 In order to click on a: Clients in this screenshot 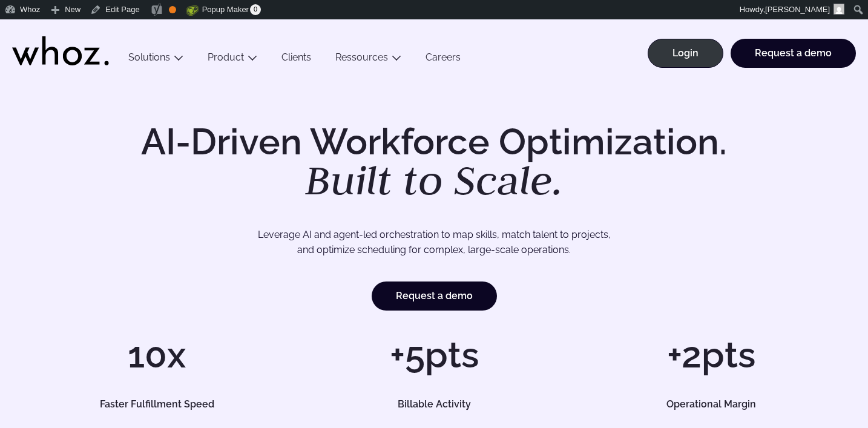, I will do `click(296, 59)`.